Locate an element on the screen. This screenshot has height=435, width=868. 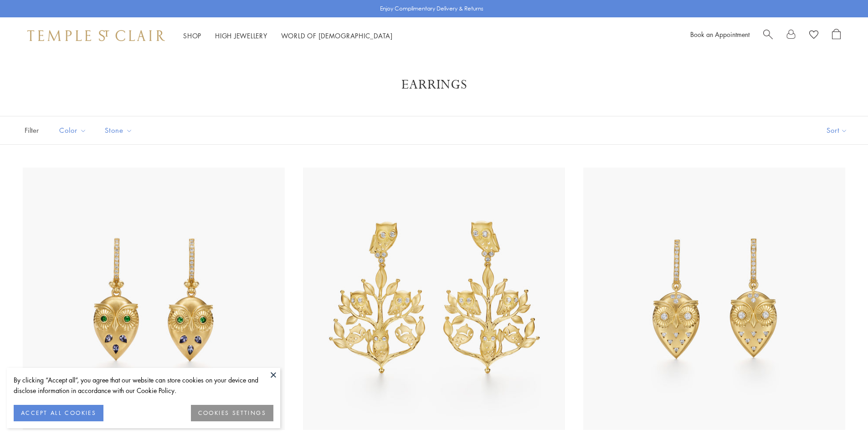
span: Color is located at coordinates (74, 130).